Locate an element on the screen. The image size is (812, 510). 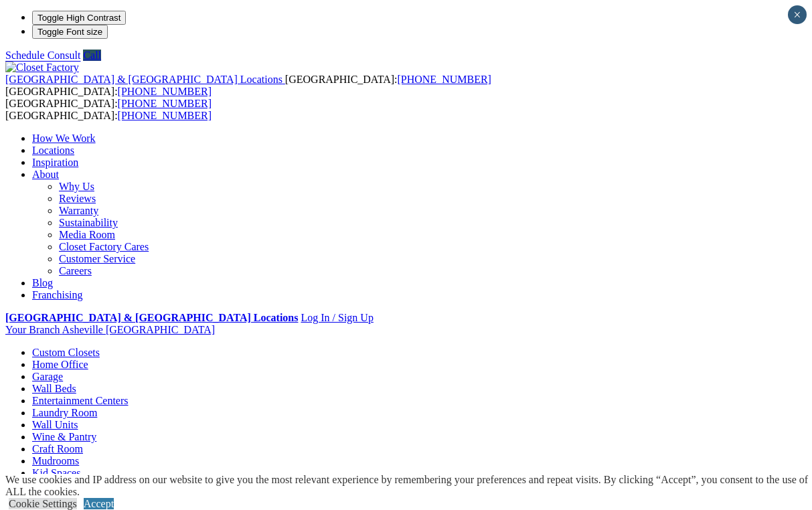
a: About is located at coordinates (46, 174).